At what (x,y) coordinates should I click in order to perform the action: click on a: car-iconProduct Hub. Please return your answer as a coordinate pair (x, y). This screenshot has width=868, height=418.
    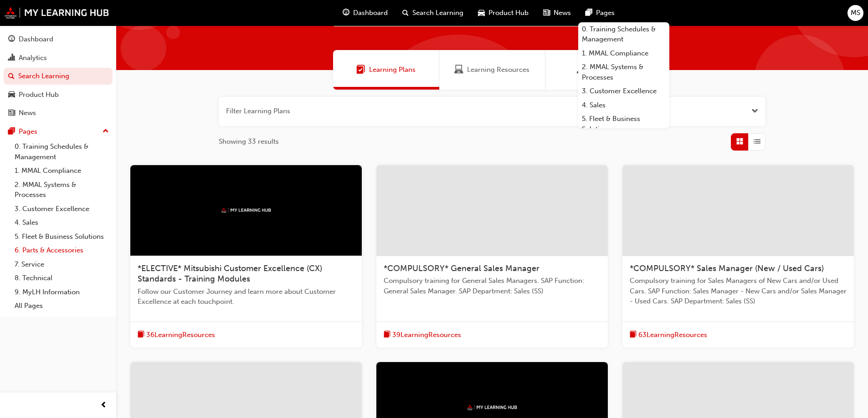
    Looking at the image, I should click on (503, 13).